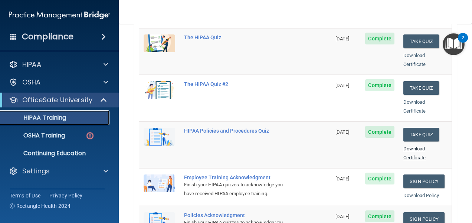  I want to click on div: HIPAA Policies and Procedures Quiz, so click(239, 131).